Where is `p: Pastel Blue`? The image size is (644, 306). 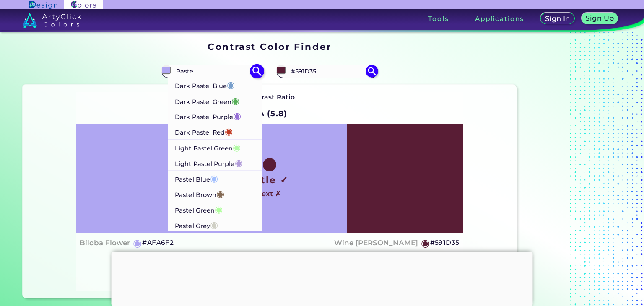 p: Pastel Blue is located at coordinates (196, 178).